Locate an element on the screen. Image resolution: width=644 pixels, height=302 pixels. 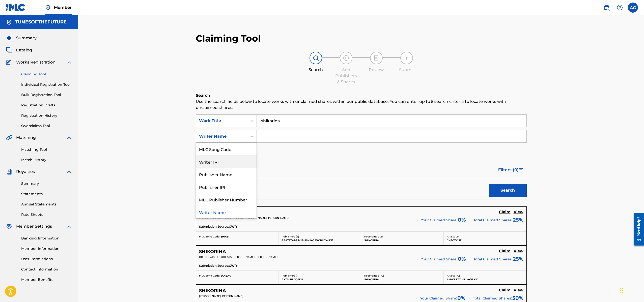
a: Matching Tool is located at coordinates (46, 149).